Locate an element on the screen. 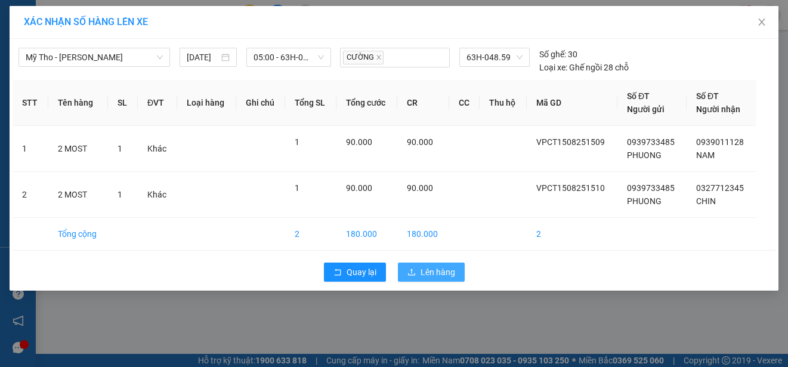 The width and height of the screenshot is (788, 367). span: Người gửi is located at coordinates (645, 109).